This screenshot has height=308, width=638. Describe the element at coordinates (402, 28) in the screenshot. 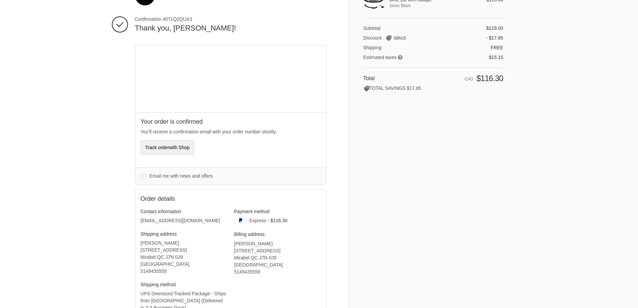

I see `th: Subtotal` at that location.